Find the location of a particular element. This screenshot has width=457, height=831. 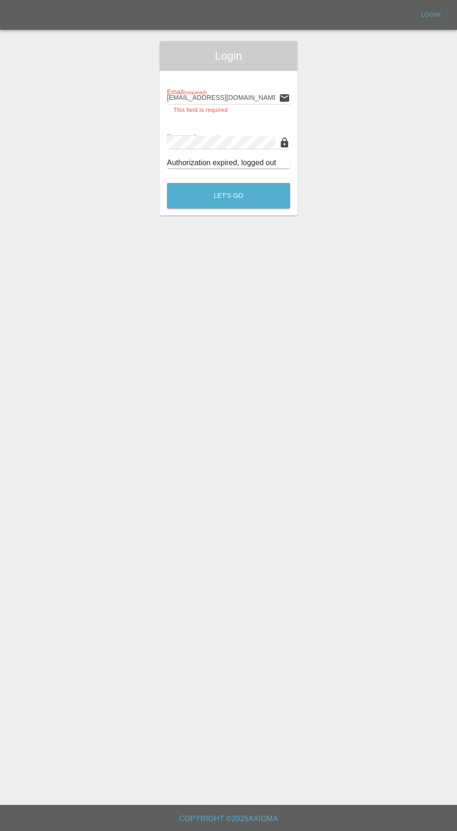

button: Let's Go is located at coordinates (229, 195).